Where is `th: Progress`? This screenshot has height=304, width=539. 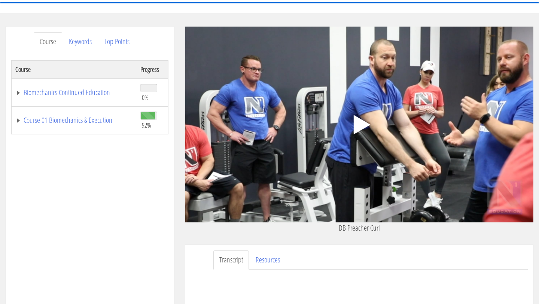 th: Progress is located at coordinates (152, 69).